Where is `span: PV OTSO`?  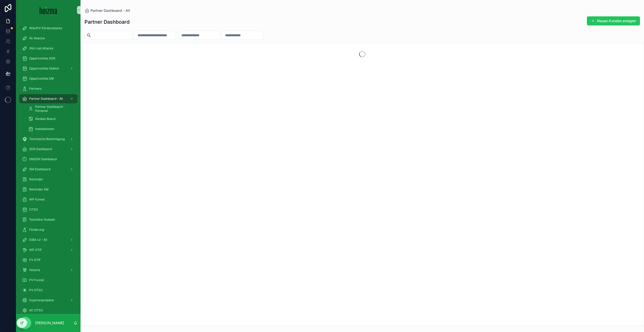 span: PV OTSO is located at coordinates (36, 290).